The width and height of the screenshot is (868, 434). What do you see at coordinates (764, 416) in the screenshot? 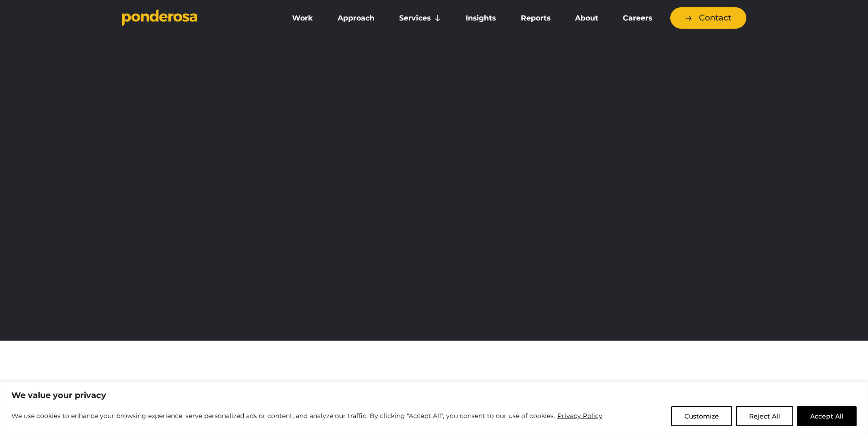
I see `button: Reject All` at bounding box center [764, 416].